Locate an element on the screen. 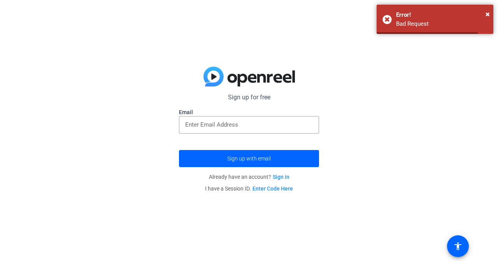 The image size is (498, 261). div: Error! is located at coordinates (442, 15).